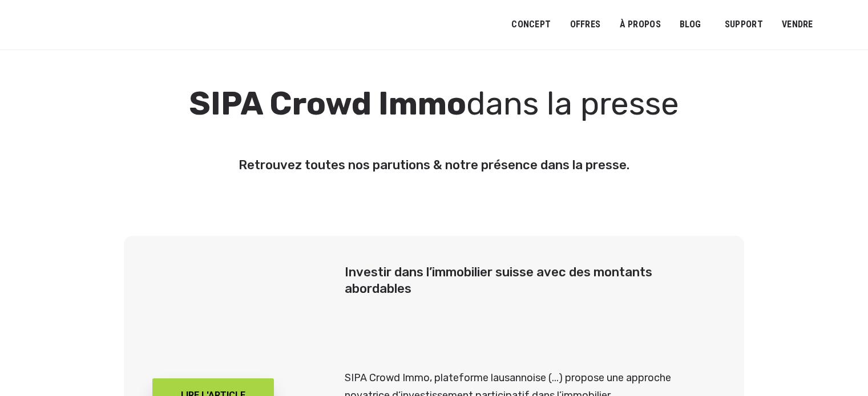 The image size is (868, 396). Describe the element at coordinates (690, 24) in the screenshot. I see `a: Blog` at that location.